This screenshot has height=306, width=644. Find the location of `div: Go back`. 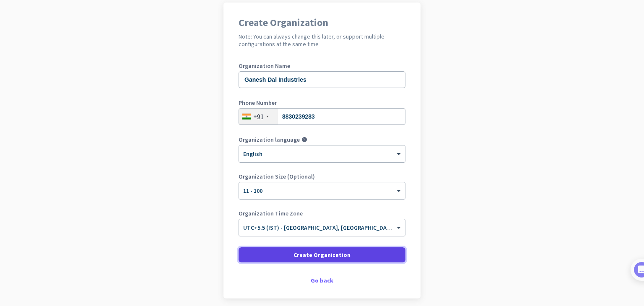

div: Go back is located at coordinates (322, 281).